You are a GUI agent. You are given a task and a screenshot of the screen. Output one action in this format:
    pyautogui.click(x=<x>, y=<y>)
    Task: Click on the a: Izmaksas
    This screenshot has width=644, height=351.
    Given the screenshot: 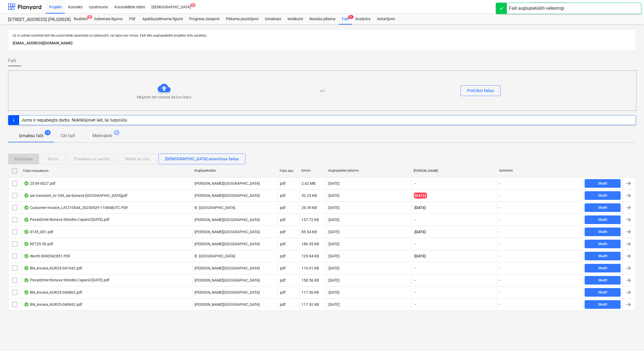 What is the action you would take?
    pyautogui.click(x=273, y=19)
    